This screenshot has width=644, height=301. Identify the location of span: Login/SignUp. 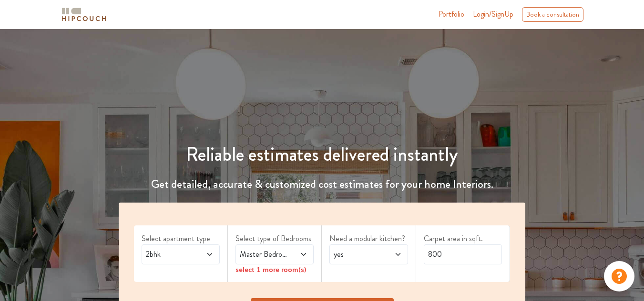
(492, 14).